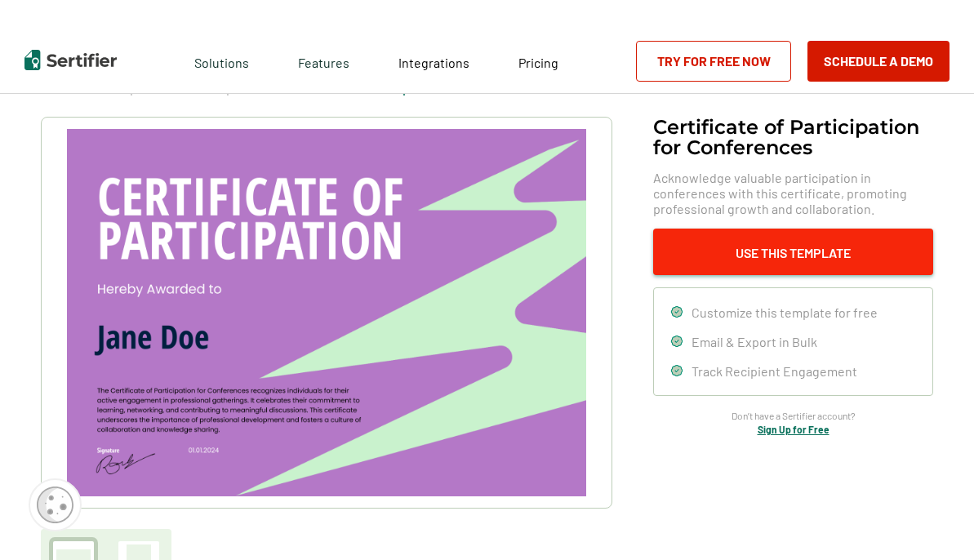  I want to click on h1: Certificate of Participation for Conference​s, so click(793, 138).